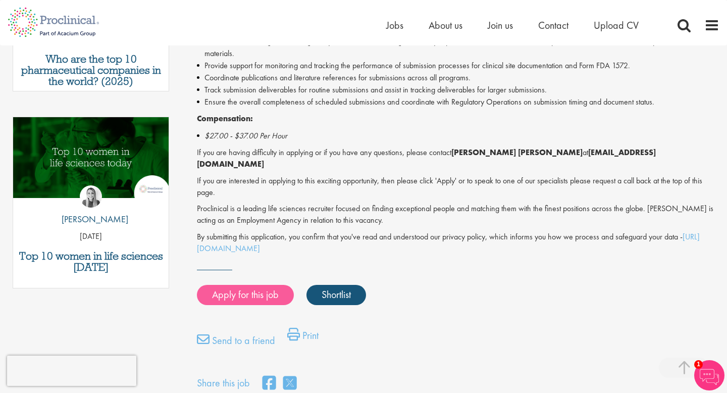 The width and height of the screenshot is (727, 393). Describe the element at coordinates (458, 78) in the screenshot. I see `li: Coordinate publications and literature references for submissions across all programs.` at that location.